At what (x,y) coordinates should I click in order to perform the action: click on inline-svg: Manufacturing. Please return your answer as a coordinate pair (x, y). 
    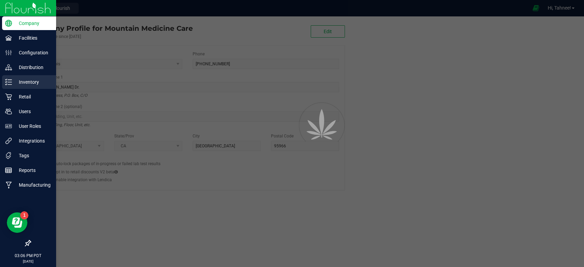
    Looking at the image, I should click on (9, 185).